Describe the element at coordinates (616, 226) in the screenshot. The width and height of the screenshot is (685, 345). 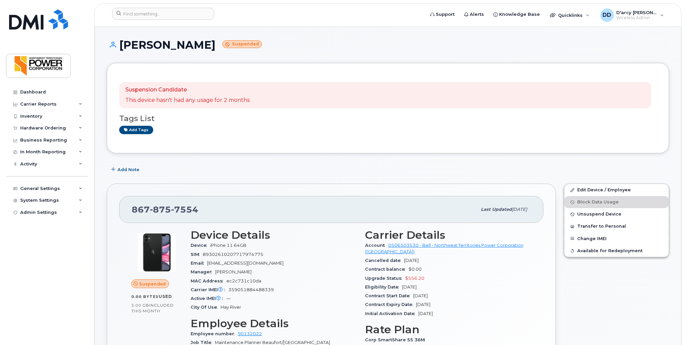
I see `button: Transfer to Personal` at that location.